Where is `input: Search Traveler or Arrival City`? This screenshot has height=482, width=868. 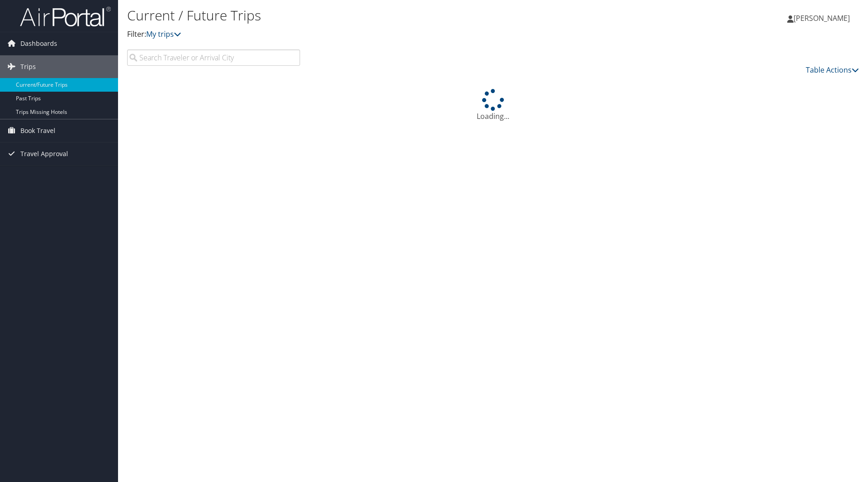
input: Search Traveler or Arrival City is located at coordinates (213, 58).